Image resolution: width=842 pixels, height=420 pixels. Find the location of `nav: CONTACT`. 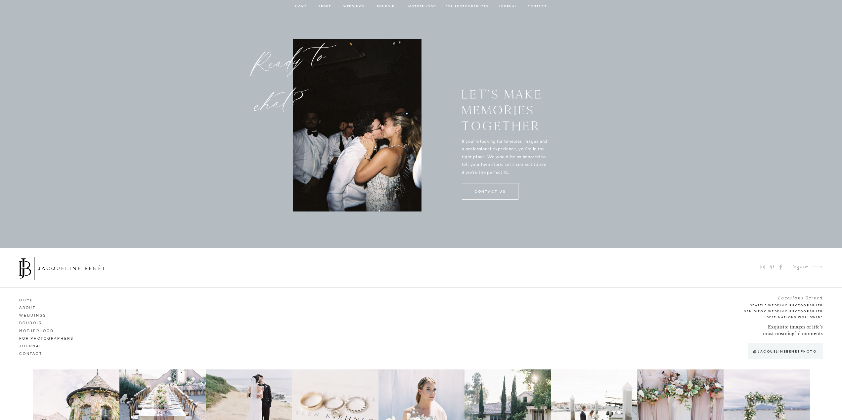

nav: CONTACT is located at coordinates (38, 353).